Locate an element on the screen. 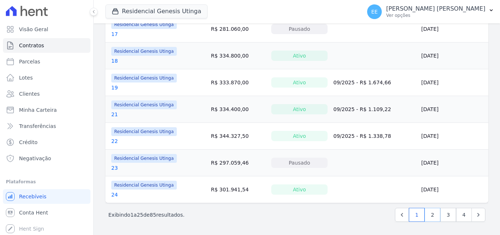 This screenshot has width=500, height=235. a: 2 is located at coordinates (432, 214).